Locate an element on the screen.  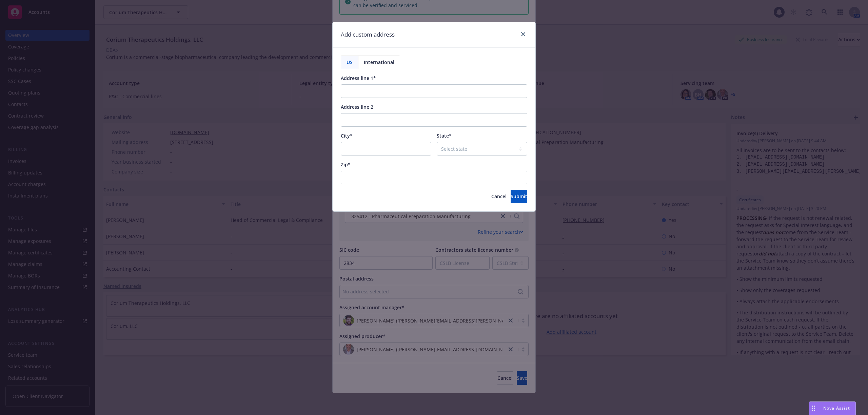
span: International is located at coordinates (379, 62).